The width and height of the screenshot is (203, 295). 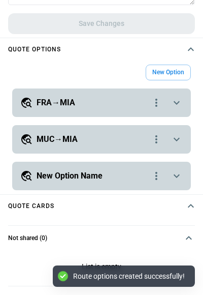 I want to click on p: List is empty, so click(x=102, y=268).